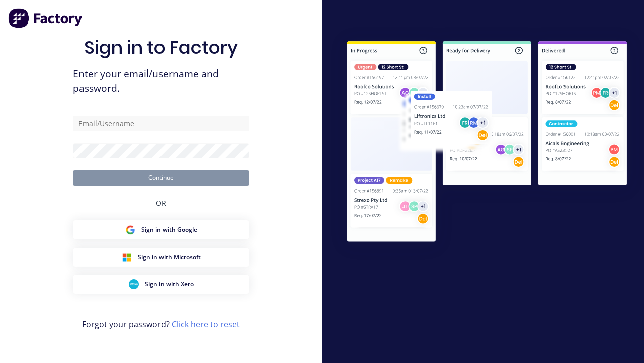 This screenshot has height=363, width=644. What do you see at coordinates (161, 81) in the screenshot?
I see `span: Enter your email/username and password.` at bounding box center [161, 81].